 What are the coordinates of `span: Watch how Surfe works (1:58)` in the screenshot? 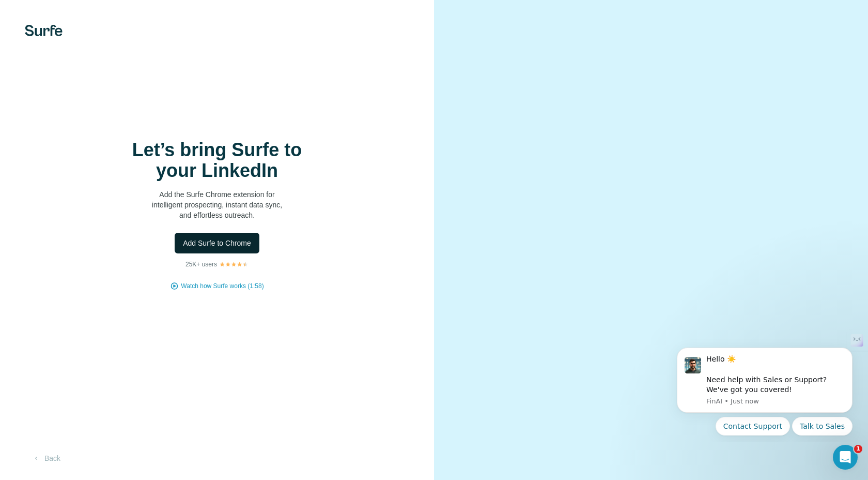 It's located at (222, 286).